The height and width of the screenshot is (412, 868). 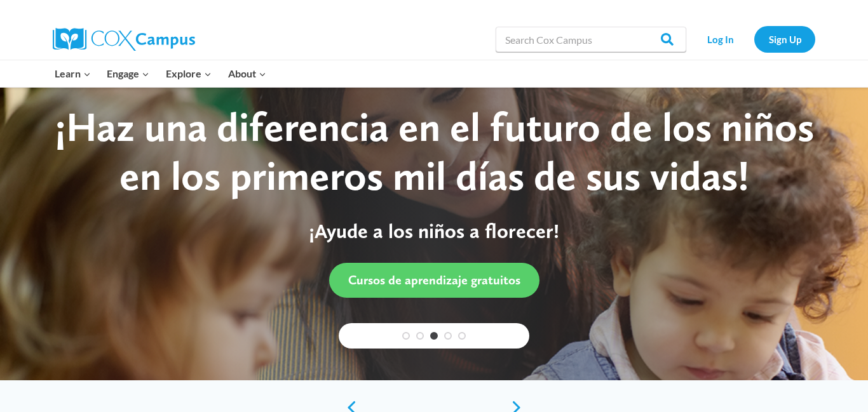 What do you see at coordinates (591, 39) in the screenshot?
I see `input: Search Cox Campus` at bounding box center [591, 39].